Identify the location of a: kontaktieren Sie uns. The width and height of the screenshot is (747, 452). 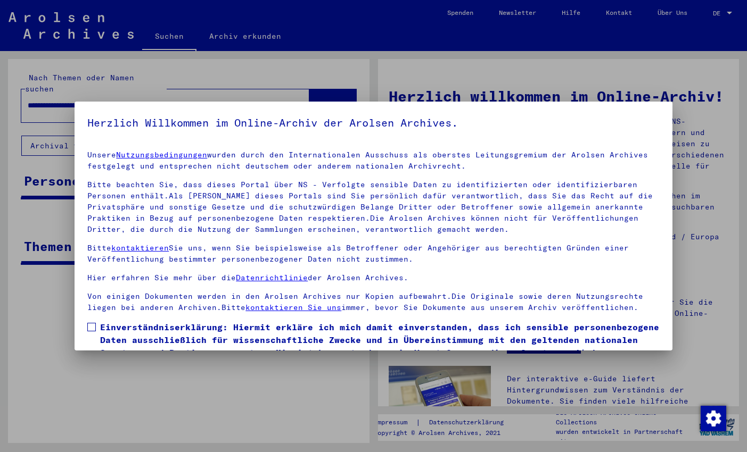
(293, 308).